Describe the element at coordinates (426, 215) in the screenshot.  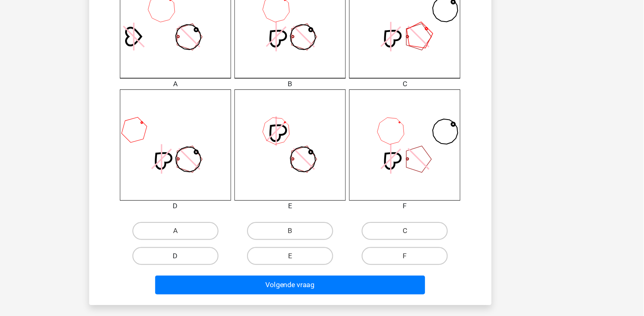
I see `div: F` at that location.